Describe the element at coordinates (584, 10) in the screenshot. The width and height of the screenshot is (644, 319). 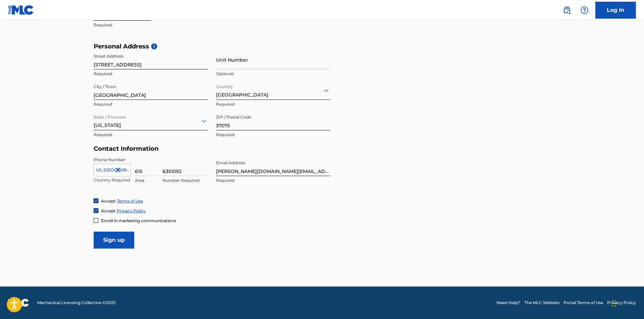
I see `img: help` at that location.